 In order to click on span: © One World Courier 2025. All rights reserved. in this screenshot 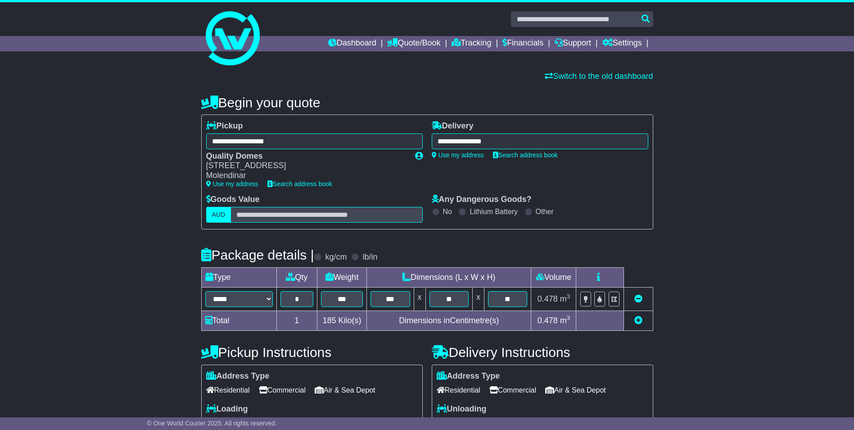, I will do `click(212, 423)`.